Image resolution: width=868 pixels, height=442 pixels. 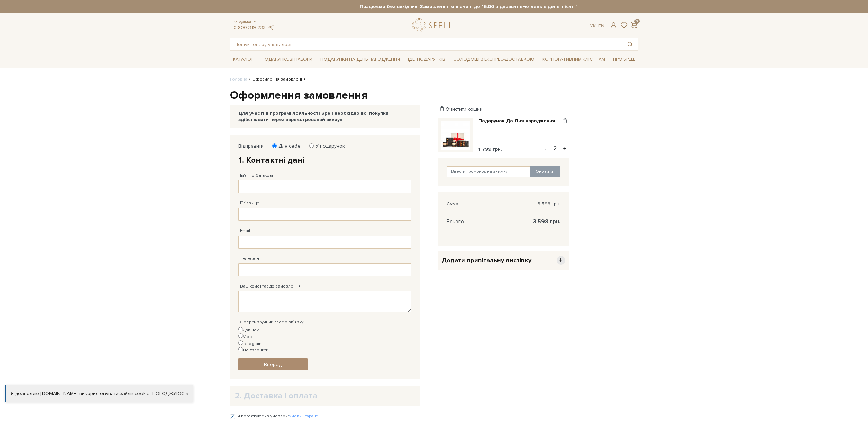 What do you see at coordinates (250, 344) in the screenshot?
I see `label: Telegram` at bounding box center [250, 344].